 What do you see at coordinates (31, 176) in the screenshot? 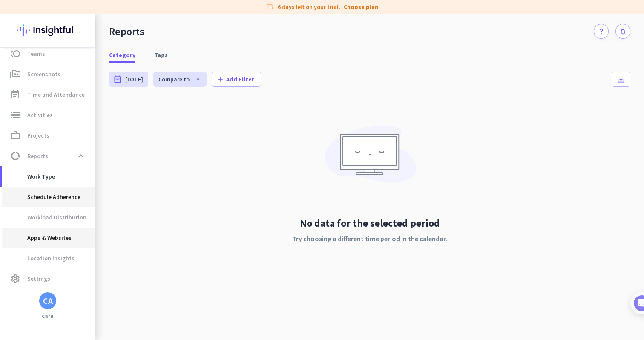
I see `span: Work Type` at bounding box center [31, 176].